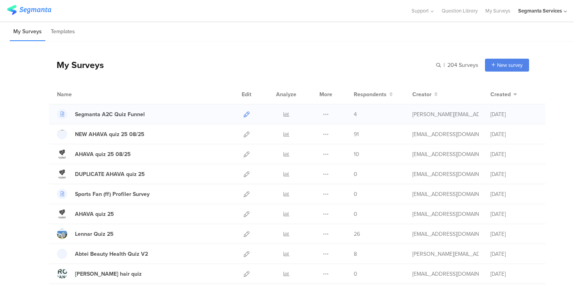 This screenshot has width=574, height=289. I want to click on div: Segmanta Services, so click(540, 11).